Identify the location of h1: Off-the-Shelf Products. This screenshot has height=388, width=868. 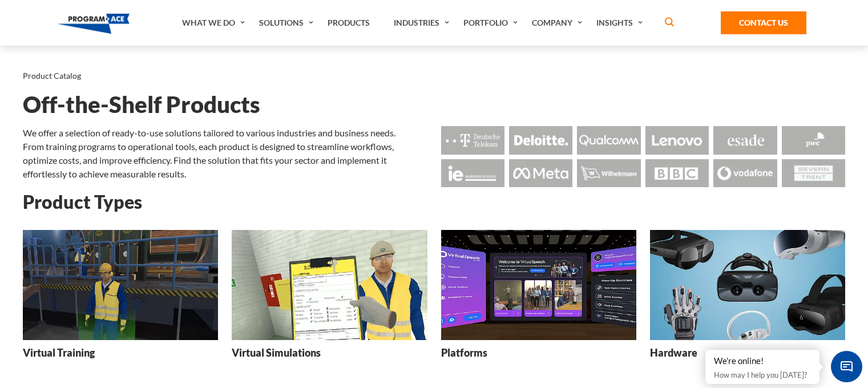
(433, 105).